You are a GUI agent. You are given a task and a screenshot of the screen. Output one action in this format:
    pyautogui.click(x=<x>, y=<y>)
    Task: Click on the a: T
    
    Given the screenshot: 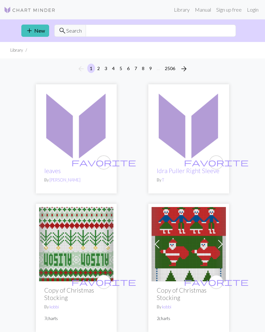 What is the action you would take?
    pyautogui.click(x=163, y=180)
    